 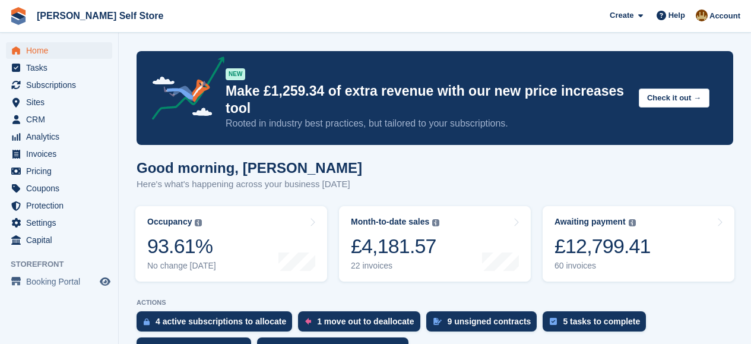 What do you see at coordinates (725, 16) in the screenshot?
I see `span: Account` at bounding box center [725, 16].